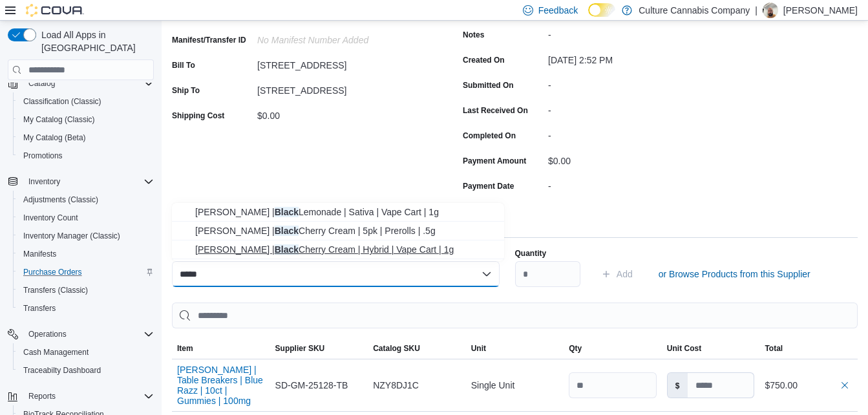  What do you see at coordinates (484, 60) in the screenshot?
I see `label: Created On` at bounding box center [484, 60].